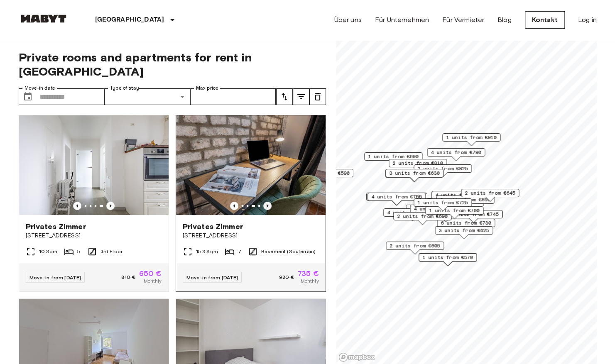  Describe the element at coordinates (43, 18) in the screenshot. I see `img: Habyt` at that location.